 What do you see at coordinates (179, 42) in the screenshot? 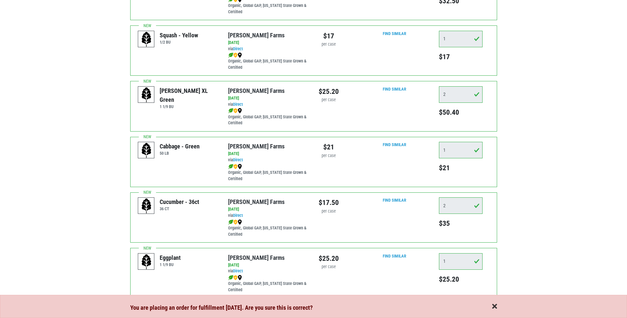
I see `h6: 1/2 BU` at bounding box center [179, 42].